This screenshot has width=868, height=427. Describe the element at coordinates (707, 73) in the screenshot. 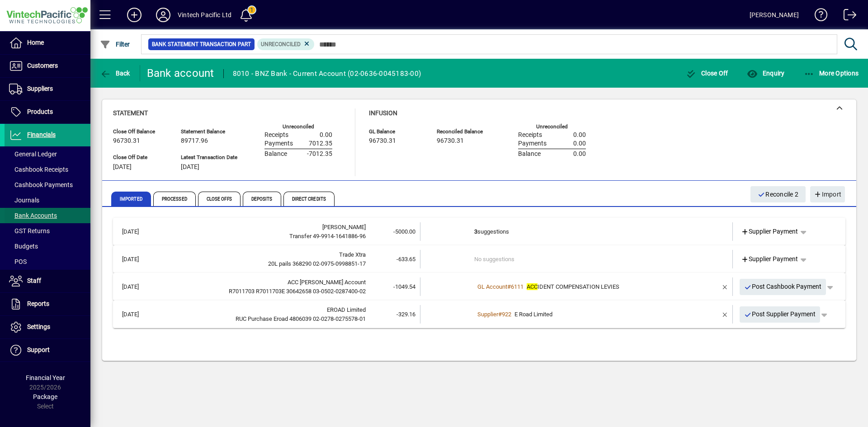

I see `button: Close Off` at that location.